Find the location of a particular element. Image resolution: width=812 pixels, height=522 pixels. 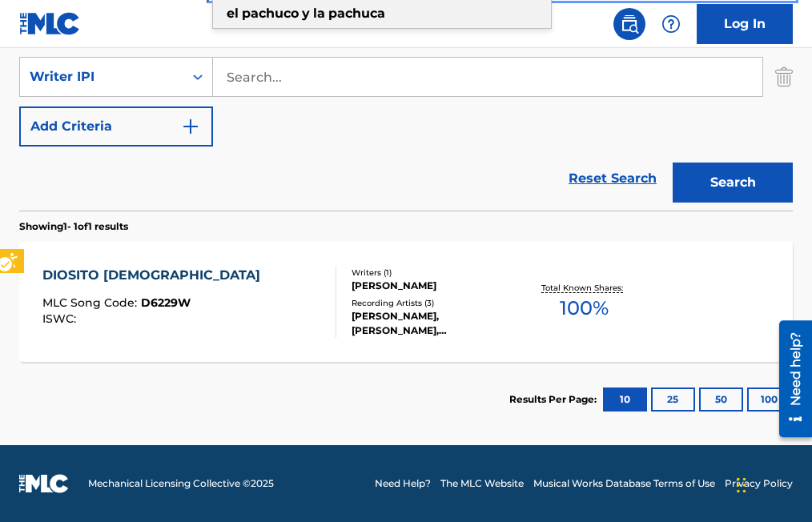

img: logo is located at coordinates (44, 483).